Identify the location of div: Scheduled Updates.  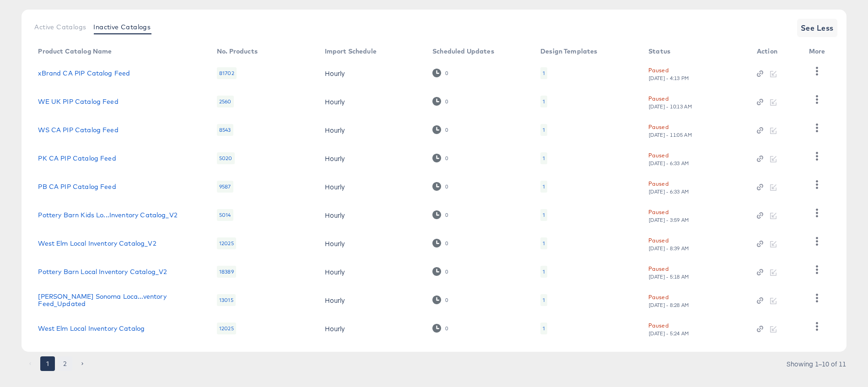
(463, 51).